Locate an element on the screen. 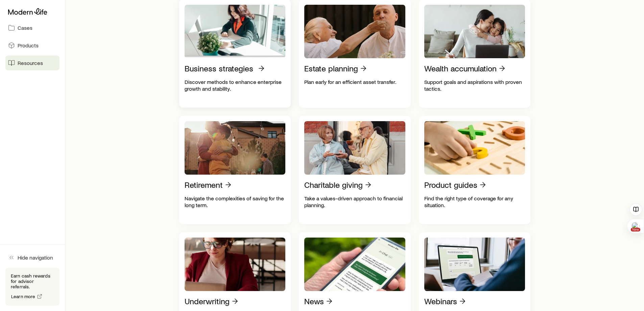  span: Cases is located at coordinates (25, 28).